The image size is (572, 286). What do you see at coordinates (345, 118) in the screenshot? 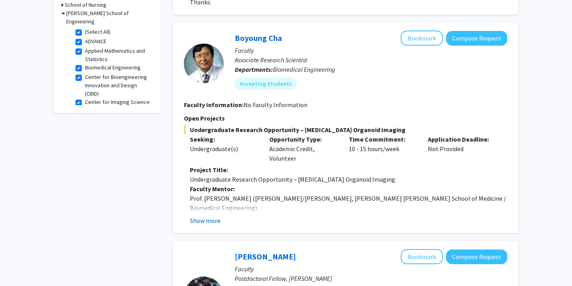
I see `p: Open Projects` at bounding box center [345, 118].